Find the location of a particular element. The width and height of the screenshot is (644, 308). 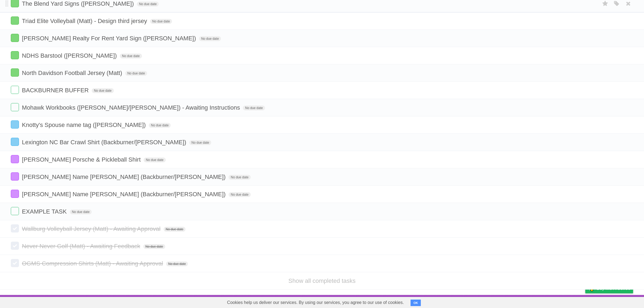

span: Triad Elite Volleyball (Matt) - Design third jersey is located at coordinates (85, 21).